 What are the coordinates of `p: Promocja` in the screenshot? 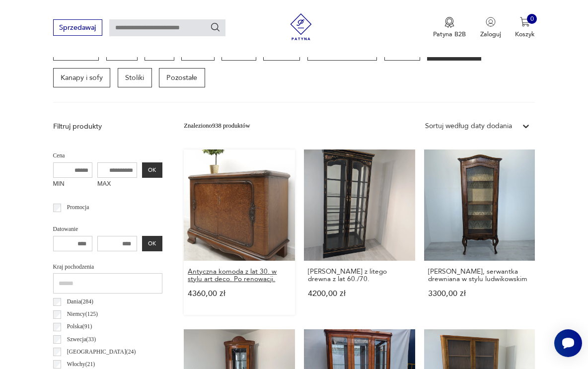 It's located at (78, 208).